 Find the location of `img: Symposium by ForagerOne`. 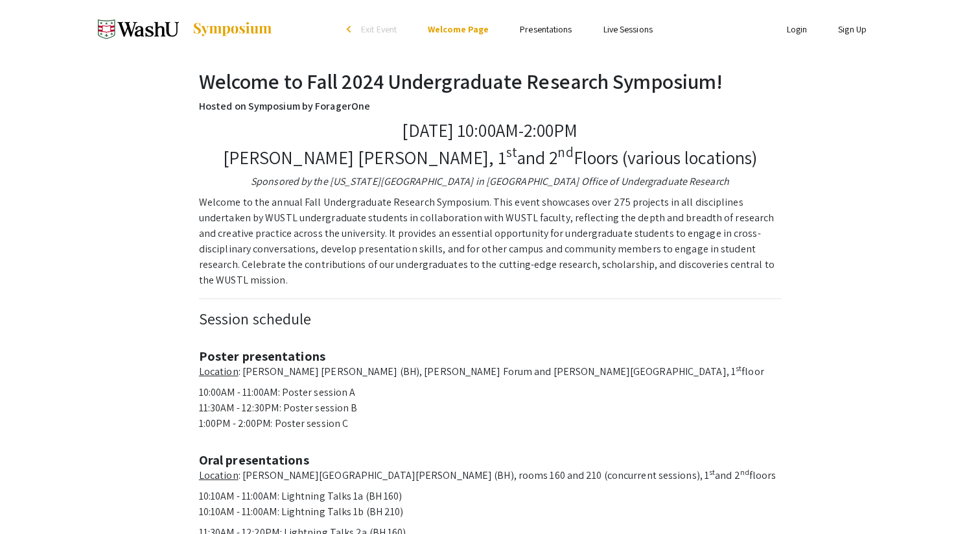

img: Symposium by ForagerOne is located at coordinates (232, 29).